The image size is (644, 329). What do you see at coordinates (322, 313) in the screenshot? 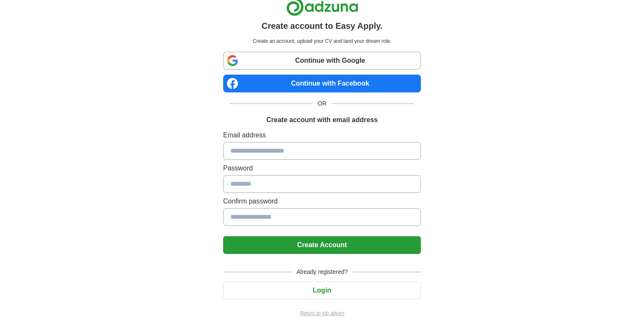
I see `a: Return to job advert` at bounding box center [322, 313].